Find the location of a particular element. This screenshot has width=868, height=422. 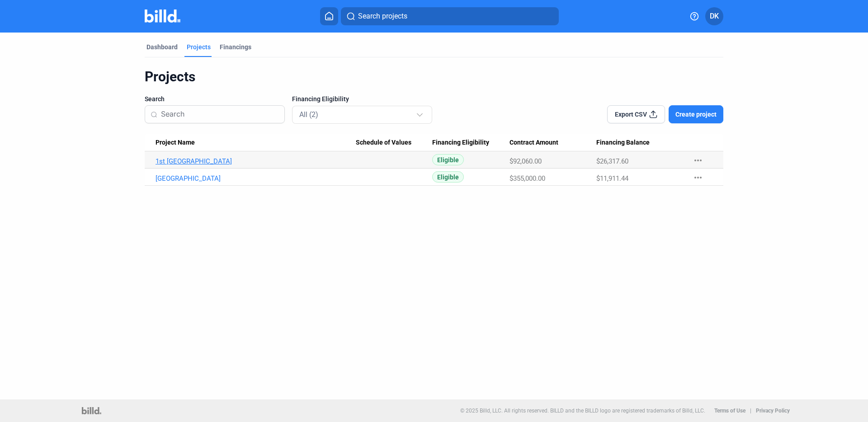

div: Project Name is located at coordinates (255, 143).